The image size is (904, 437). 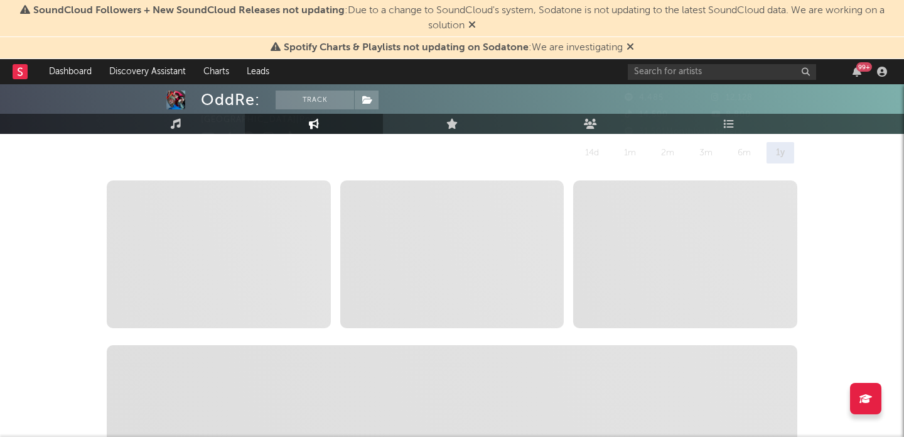 What do you see at coordinates (459, 18) in the screenshot?
I see `span: : Due to a change to SoundCloud's system, Sodatone is not updating to the latest SoundCloud data....` at bounding box center [459, 18].